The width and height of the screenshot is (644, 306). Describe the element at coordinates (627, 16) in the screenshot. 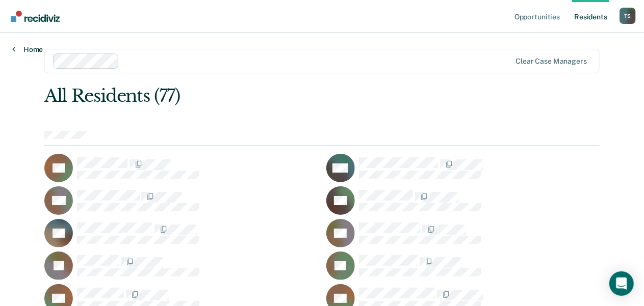

I see `div: T S` at that location.